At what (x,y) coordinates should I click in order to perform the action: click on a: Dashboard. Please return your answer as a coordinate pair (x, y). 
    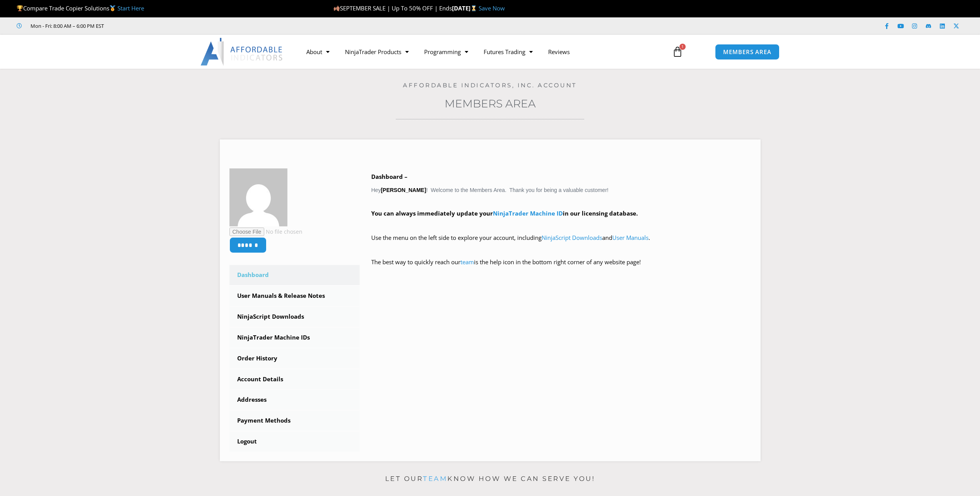
    Looking at the image, I should click on (295, 275).